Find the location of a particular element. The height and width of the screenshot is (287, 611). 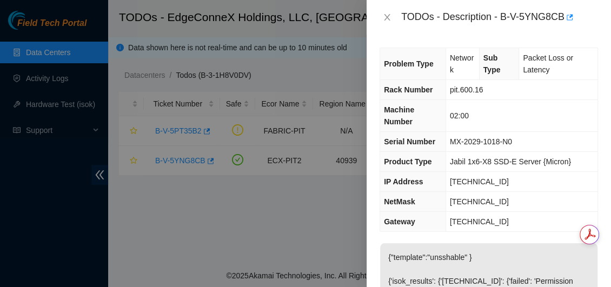

span: Machine Number is located at coordinates (399, 116).